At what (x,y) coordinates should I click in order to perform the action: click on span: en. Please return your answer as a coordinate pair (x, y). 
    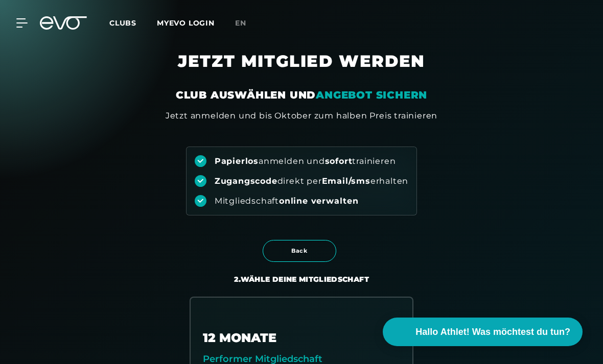
    Looking at the image, I should click on (241, 23).